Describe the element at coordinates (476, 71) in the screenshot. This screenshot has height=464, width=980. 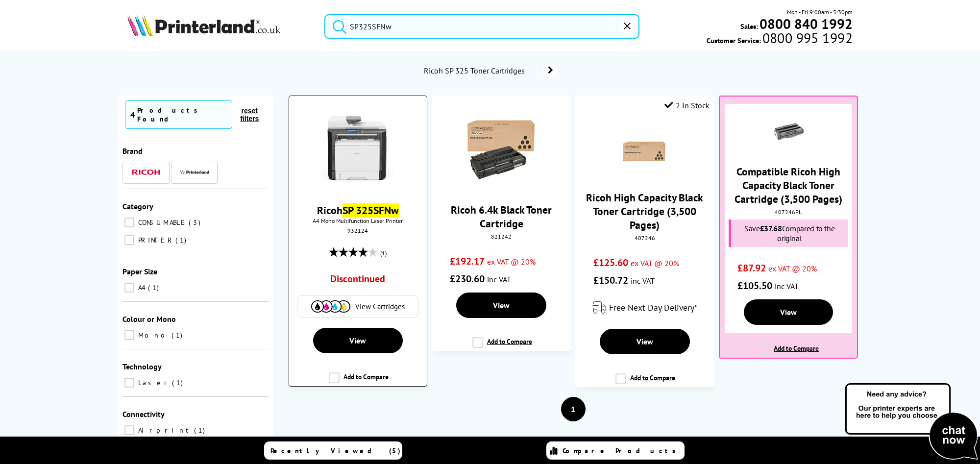
I see `span: Ricoh SP 325 Toner Cartridges` at that location.